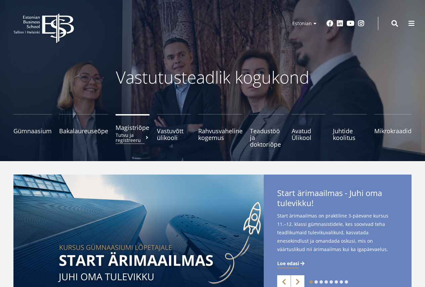 Image resolution: width=425 pixels, height=287 pixels. Describe the element at coordinates (316, 282) in the screenshot. I see `a: 2` at that location.